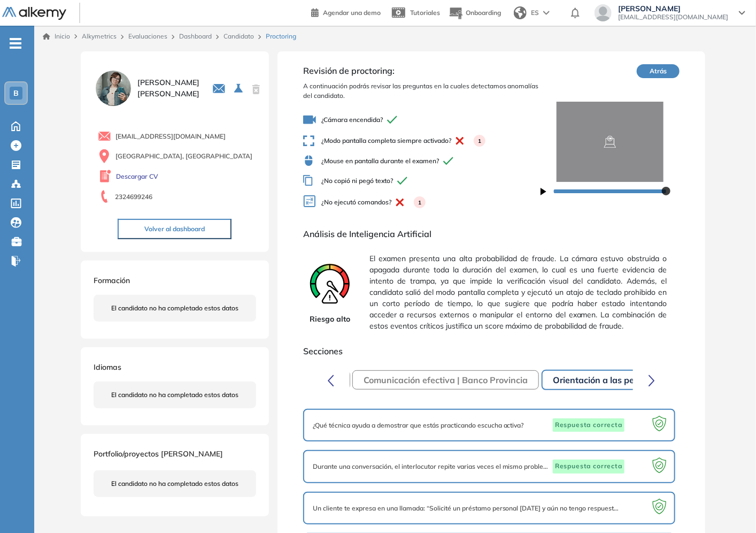 The image size is (756, 533). What do you see at coordinates (330, 319) in the screenshot?
I see `span: Riesgo alto` at bounding box center [330, 319].